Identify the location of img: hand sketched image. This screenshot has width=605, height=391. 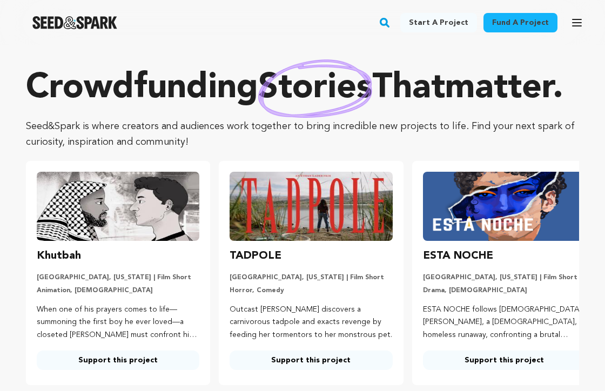
(315, 89).